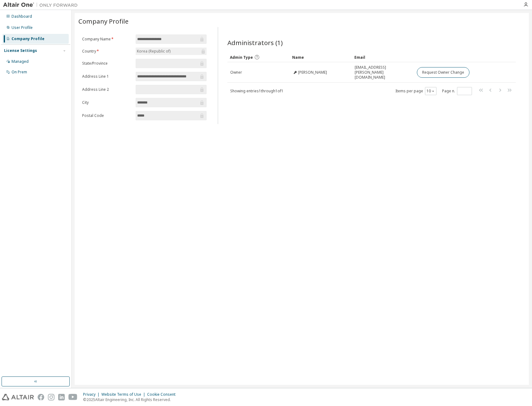  What do you see at coordinates (107, 89) in the screenshot?
I see `label: Address Line 2` at bounding box center [107, 89].